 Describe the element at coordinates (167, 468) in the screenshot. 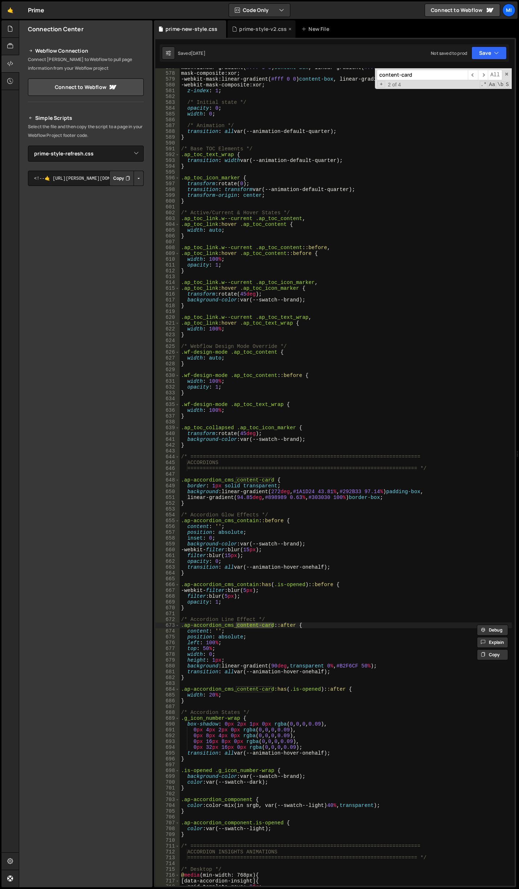

I see `div: 646` at that location.